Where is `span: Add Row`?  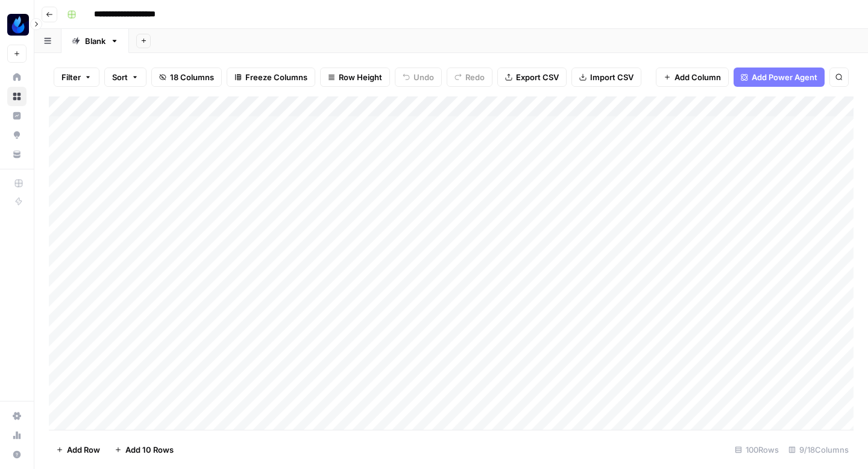
span: Add Row is located at coordinates (83, 450).